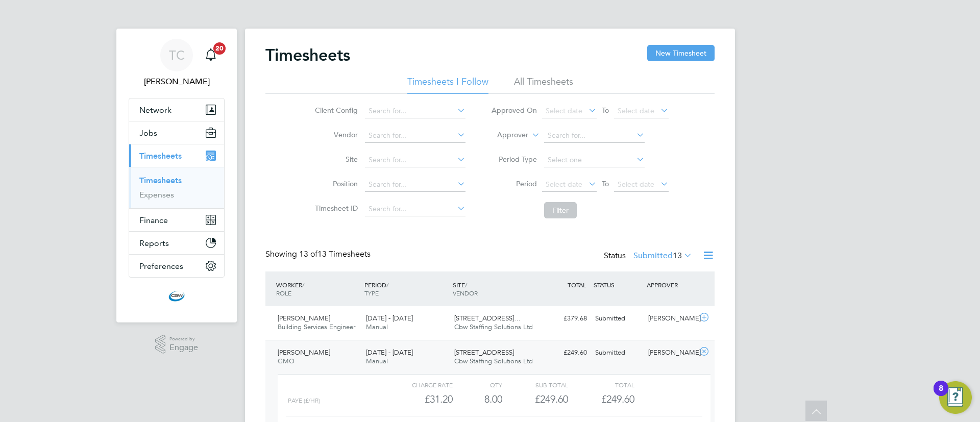  What do you see at coordinates (494, 289) in the screenshot?
I see `div: SITE` at bounding box center [494, 289].